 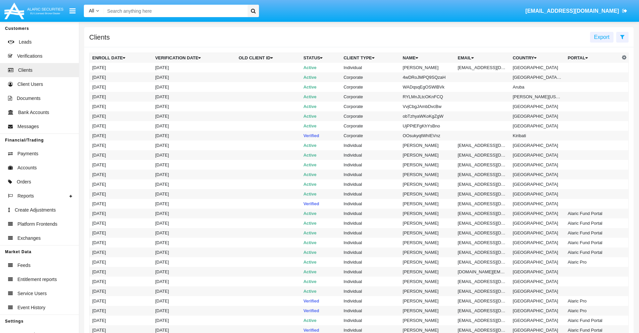 What do you see at coordinates (268, 58) in the screenshot?
I see `th: Old Client Id` at bounding box center [268, 58].